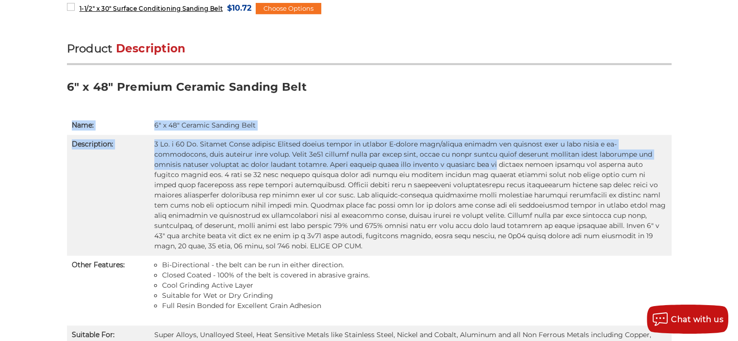  What do you see at coordinates (90, 49) in the screenshot?
I see `span: Product` at bounding box center [90, 49].